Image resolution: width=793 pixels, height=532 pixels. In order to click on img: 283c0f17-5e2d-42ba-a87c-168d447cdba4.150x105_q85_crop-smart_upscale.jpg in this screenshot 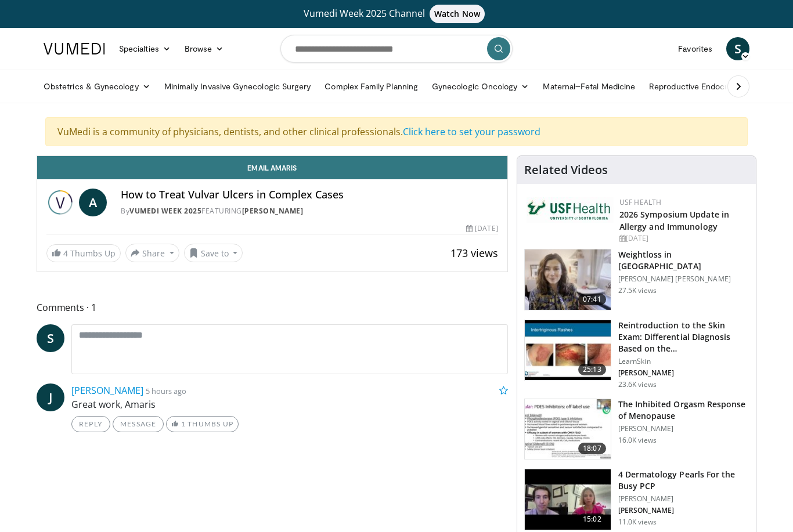, I will do `click(567, 429)`.